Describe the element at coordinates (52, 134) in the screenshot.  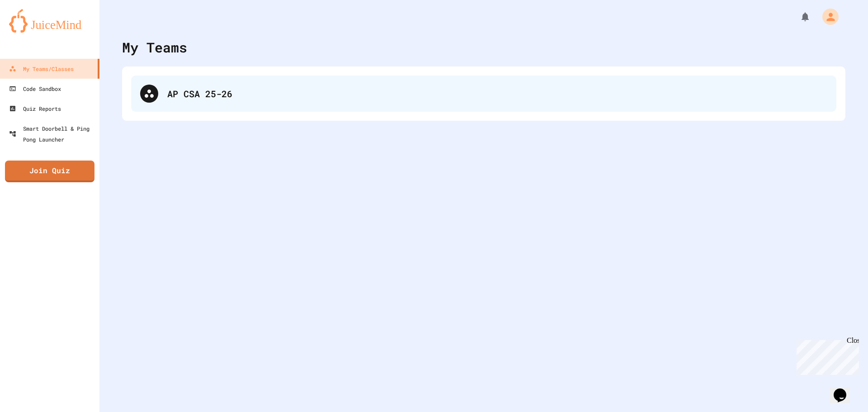
I see `div: Smart Doorbell & Ping Pong Launcher` at that location.